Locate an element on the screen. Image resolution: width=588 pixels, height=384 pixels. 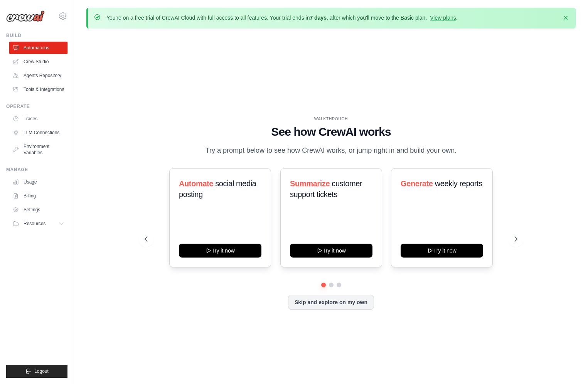
a: Usage is located at coordinates (38, 182).